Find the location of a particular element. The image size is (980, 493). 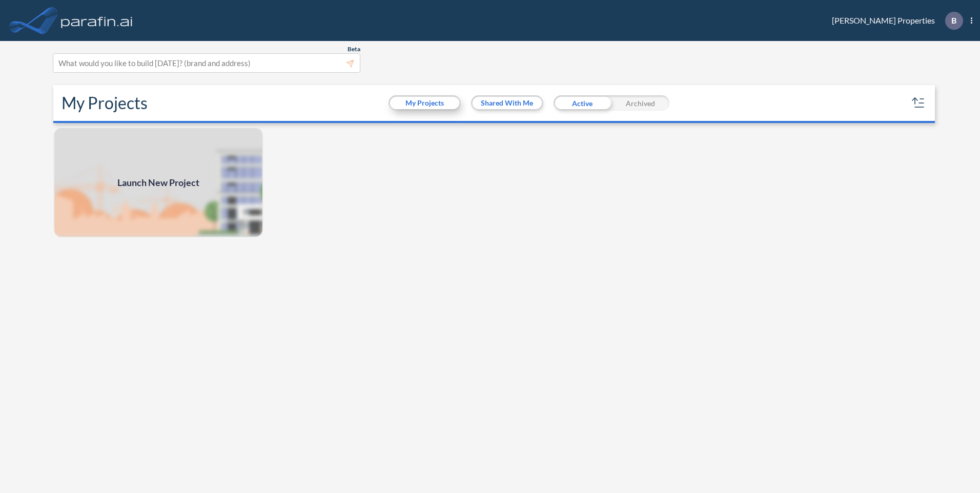

p: B is located at coordinates (953, 21).